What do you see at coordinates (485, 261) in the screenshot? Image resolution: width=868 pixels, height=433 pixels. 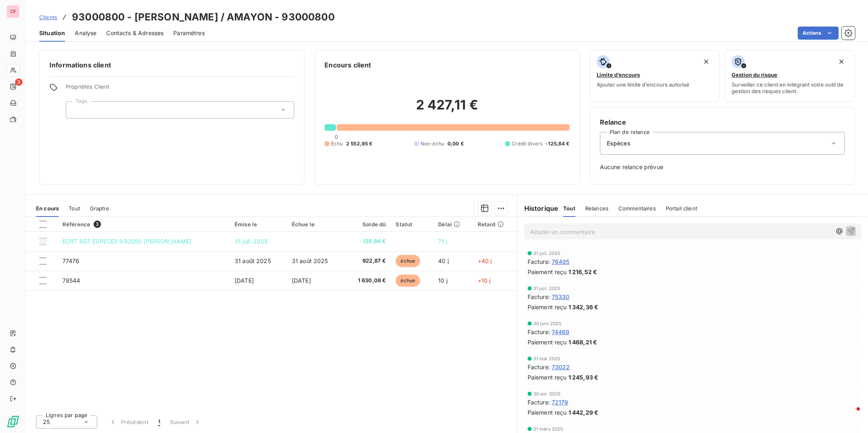 I see `span: +40 j` at bounding box center [485, 261].